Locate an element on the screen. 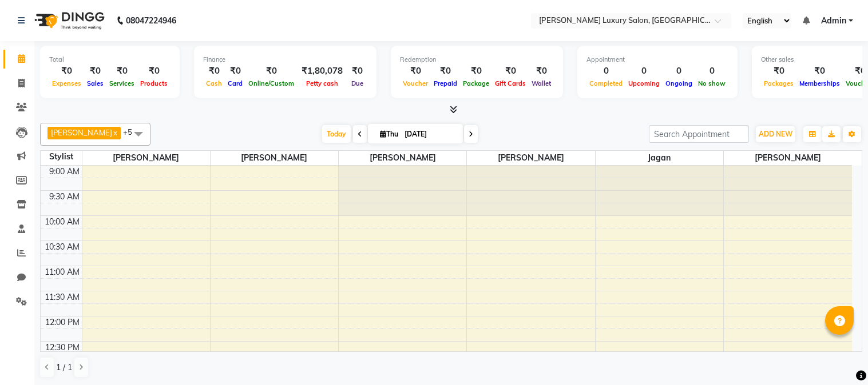  span: Card is located at coordinates (235, 84).